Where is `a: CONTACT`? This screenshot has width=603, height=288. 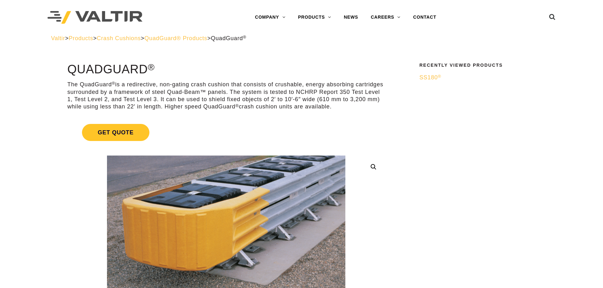
a: CONTACT is located at coordinates (424, 17).